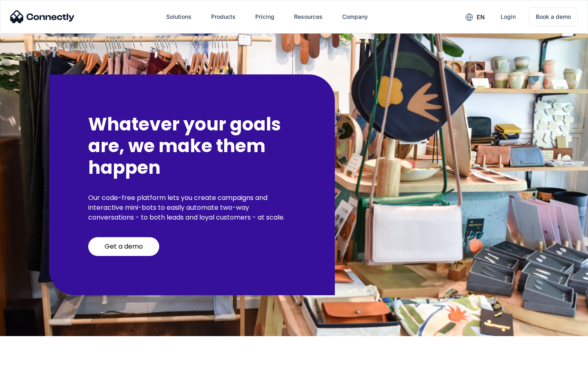  I want to click on p: Our code-free platform lets you create campaigns and interactive mini-bots to easily automate two..., so click(192, 208).